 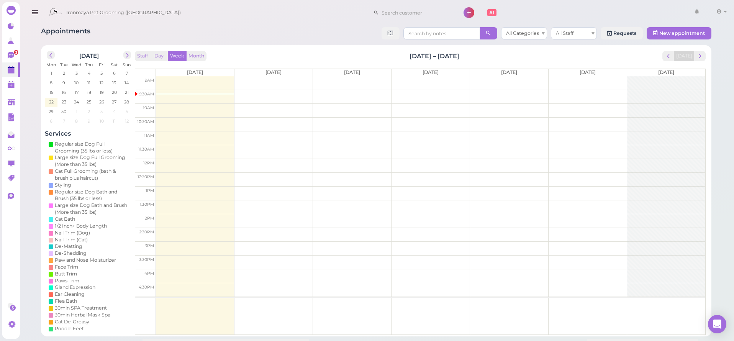 What do you see at coordinates (145, 121) in the screenshot?
I see `span: 10:30am` at bounding box center [145, 121].